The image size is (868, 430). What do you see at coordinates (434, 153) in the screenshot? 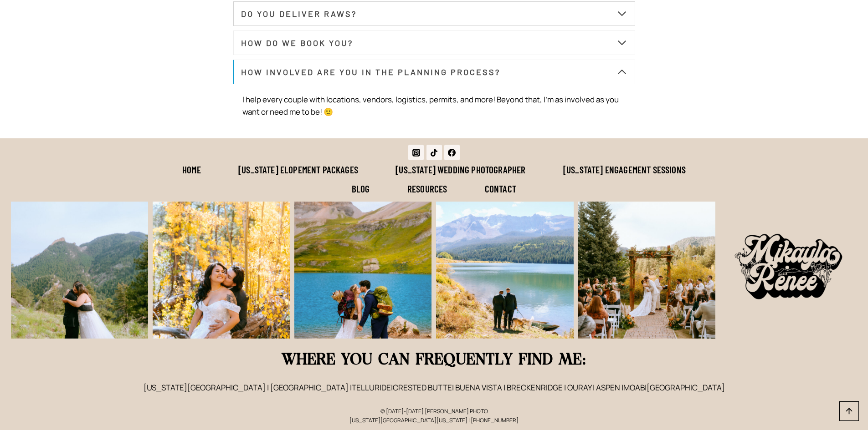
I see `a: TikTok` at bounding box center [434, 153].